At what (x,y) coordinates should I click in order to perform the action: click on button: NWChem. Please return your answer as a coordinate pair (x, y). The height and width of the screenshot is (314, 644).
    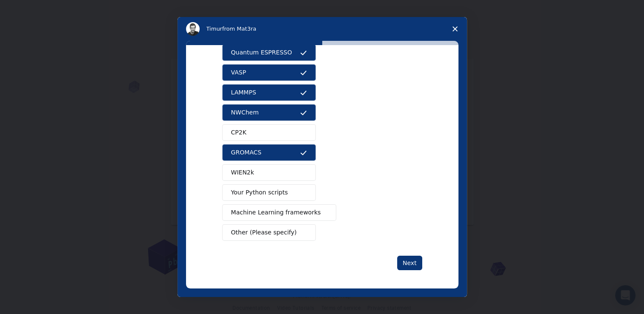
    Looking at the image, I should click on (269, 113).